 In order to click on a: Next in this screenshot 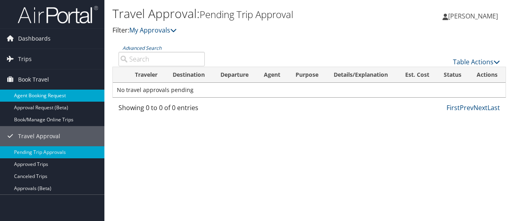, I will do `click(480, 108)`.